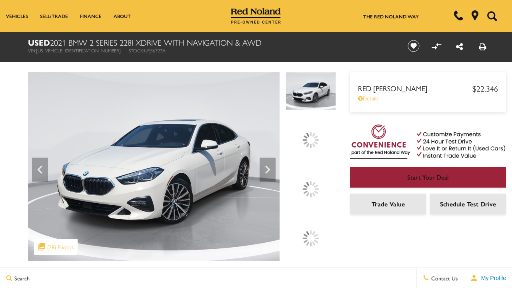  What do you see at coordinates (39, 42) in the screenshot?
I see `strong: Used` at bounding box center [39, 42].